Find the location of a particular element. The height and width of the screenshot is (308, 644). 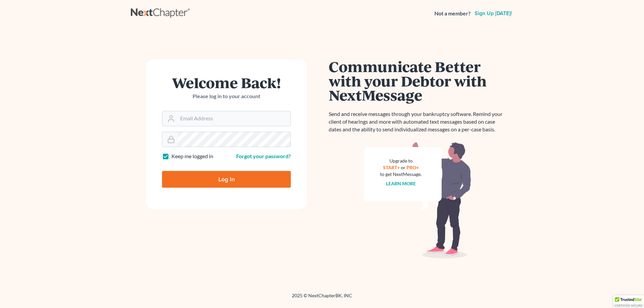

a: START+ is located at coordinates (392, 167).